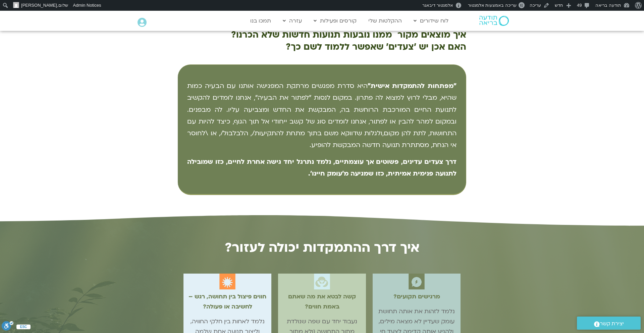 Image resolution: width=644 pixels, height=333 pixels. I want to click on span: יצירת קשר, so click(612, 323).